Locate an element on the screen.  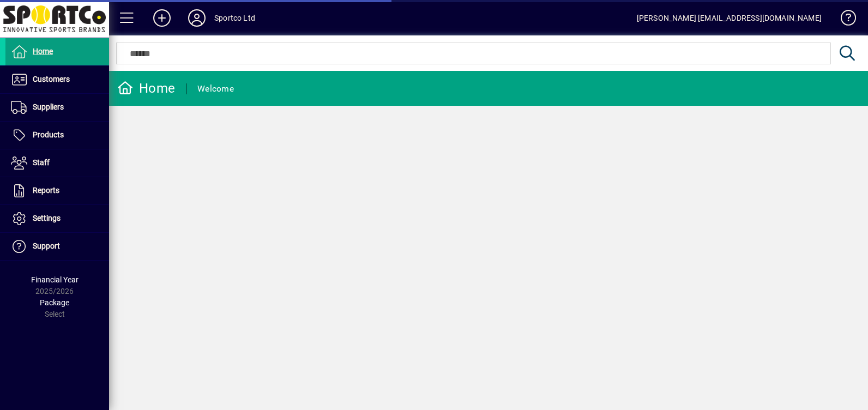
div: Welcome is located at coordinates (215, 89).